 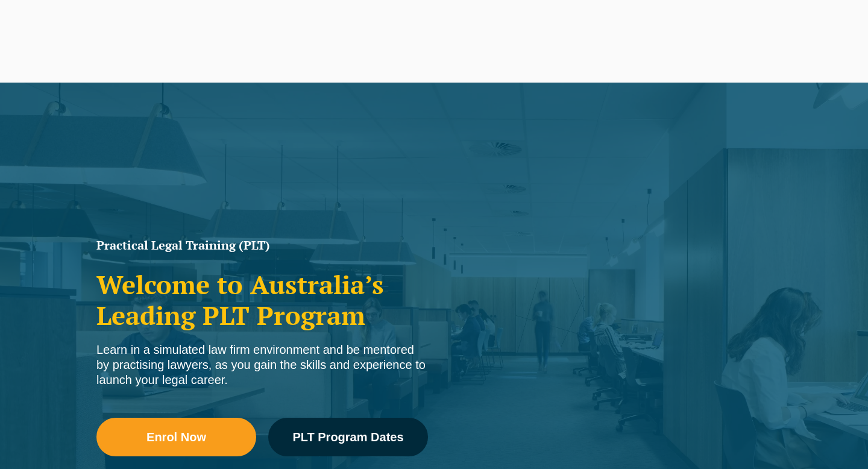 What do you see at coordinates (262, 364) in the screenshot?
I see `div: Learn in a simulated law firm environment and be mentored by practising lawyers, as you gain the ...` at bounding box center [262, 364].